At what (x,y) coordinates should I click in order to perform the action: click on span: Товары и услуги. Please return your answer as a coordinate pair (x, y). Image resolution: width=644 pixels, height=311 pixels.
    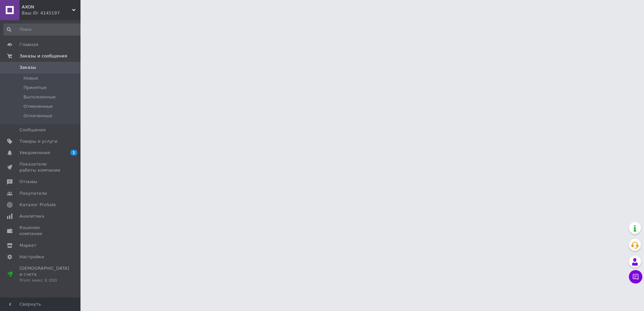
    Looking at the image, I should click on (38, 141).